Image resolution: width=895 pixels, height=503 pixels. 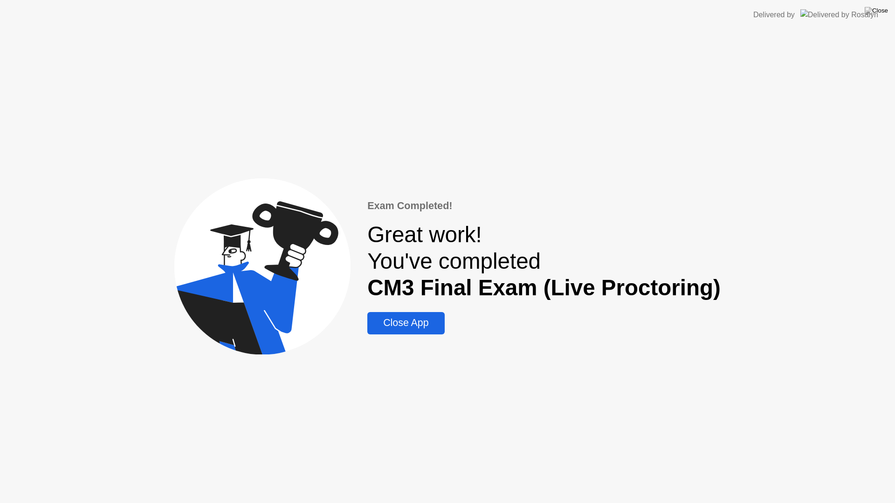 I want to click on div: Exam Completed!, so click(x=544, y=206).